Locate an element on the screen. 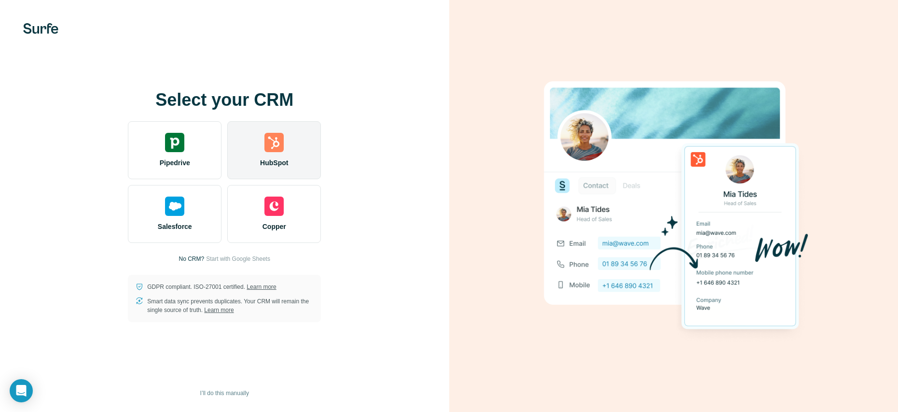 Image resolution: width=898 pixels, height=412 pixels. p: GDPR compliant. ISO-27001 certified. is located at coordinates (211, 287).